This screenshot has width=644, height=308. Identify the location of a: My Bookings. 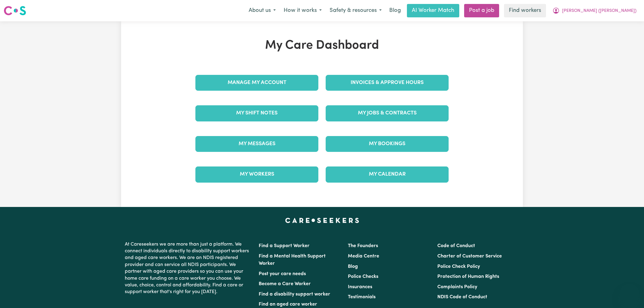
(387, 144).